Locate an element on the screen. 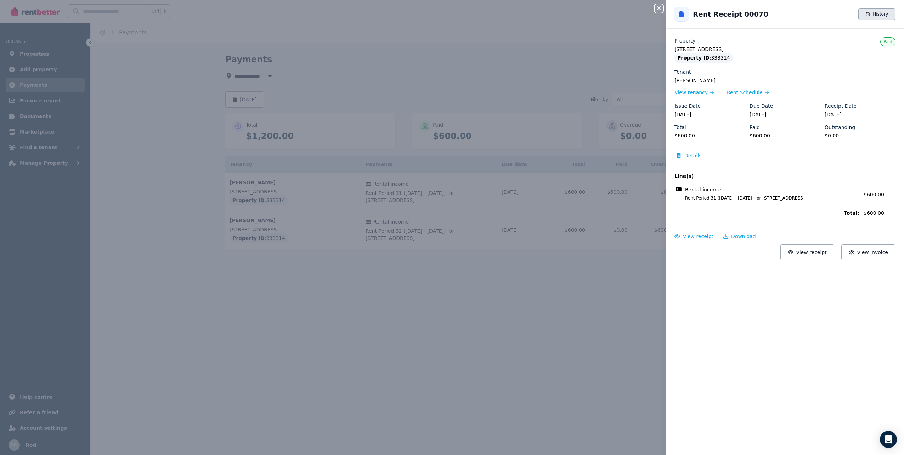 The image size is (904, 455). label: Due Date is located at coordinates (762, 106).